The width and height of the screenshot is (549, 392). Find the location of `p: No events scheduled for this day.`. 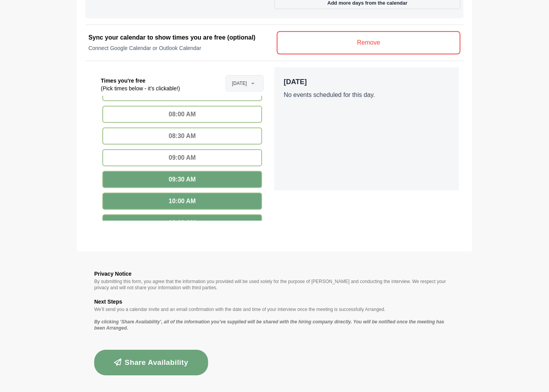

p: No events scheduled for this day. is located at coordinates (367, 95).